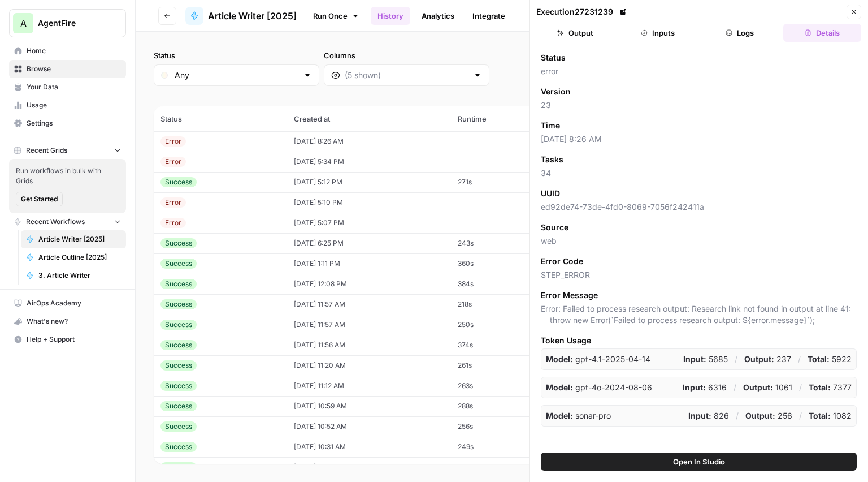  Describe the element at coordinates (503, 406) in the screenshot. I see `td: 288s` at that location.